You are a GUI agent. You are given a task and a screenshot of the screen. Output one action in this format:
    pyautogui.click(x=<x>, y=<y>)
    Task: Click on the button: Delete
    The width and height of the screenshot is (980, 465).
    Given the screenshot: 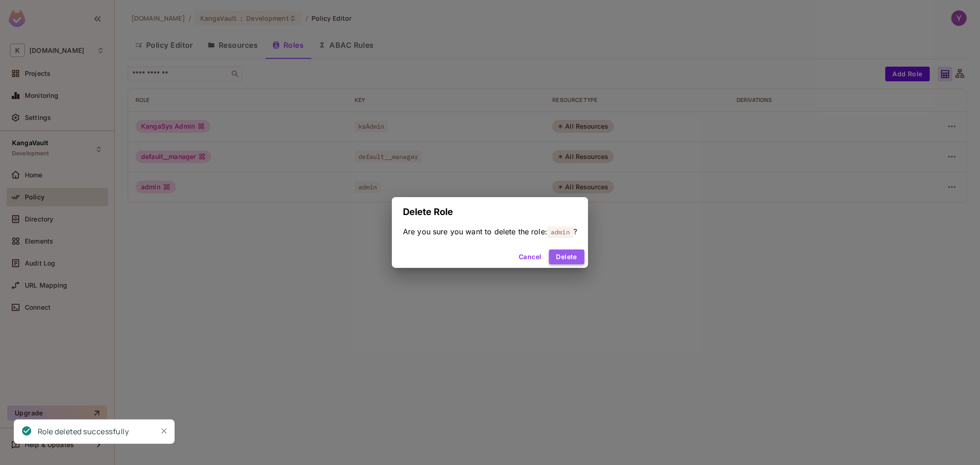 What is the action you would take?
    pyautogui.click(x=566, y=257)
    